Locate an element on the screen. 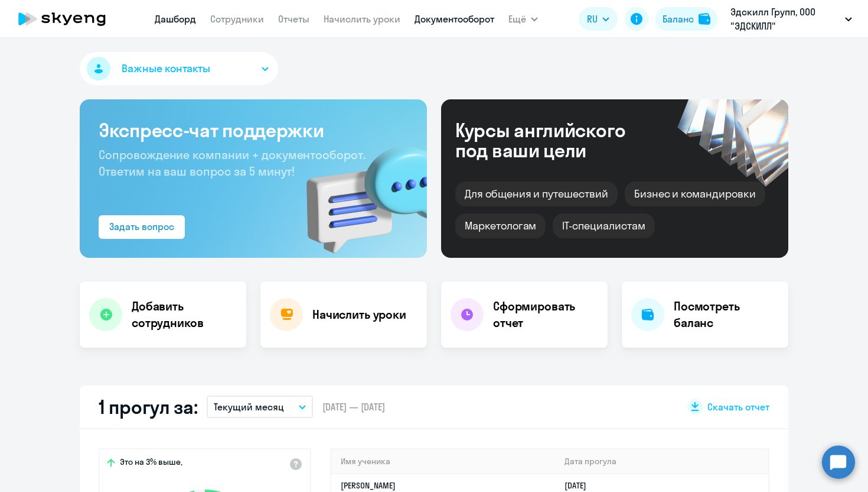  a: Сотрудники is located at coordinates (237, 19).